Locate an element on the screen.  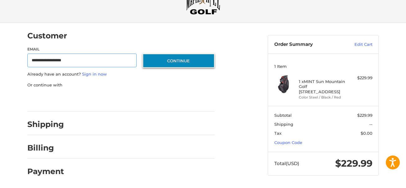
a: Sign in now is located at coordinates (94, 74).